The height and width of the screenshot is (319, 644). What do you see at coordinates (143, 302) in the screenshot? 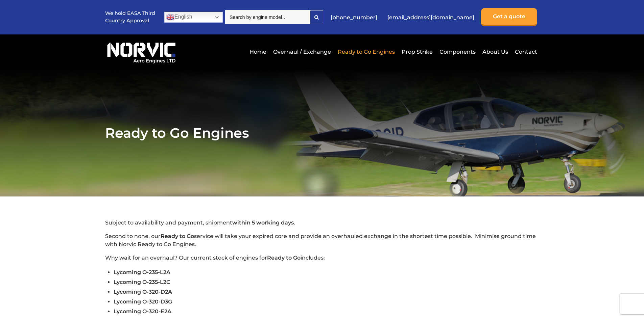
I see `span: Lycoming O-320-D3G` at bounding box center [143, 302].